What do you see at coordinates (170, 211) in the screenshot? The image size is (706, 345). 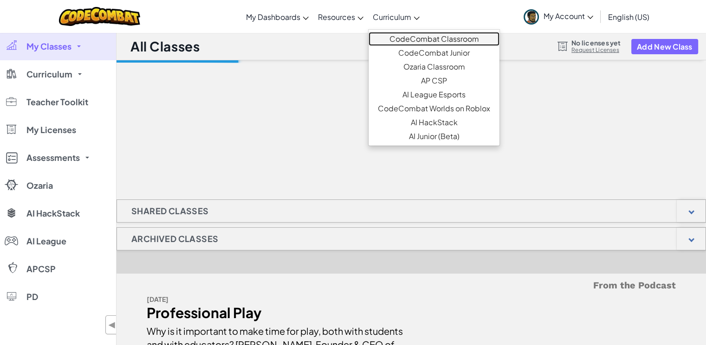 I see `h1: Shared Classes` at bounding box center [170, 211].